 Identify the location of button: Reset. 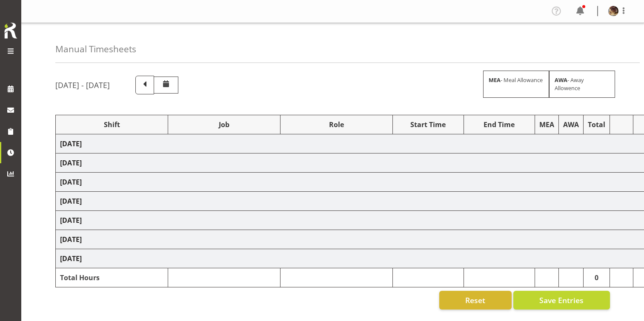
(475, 300).